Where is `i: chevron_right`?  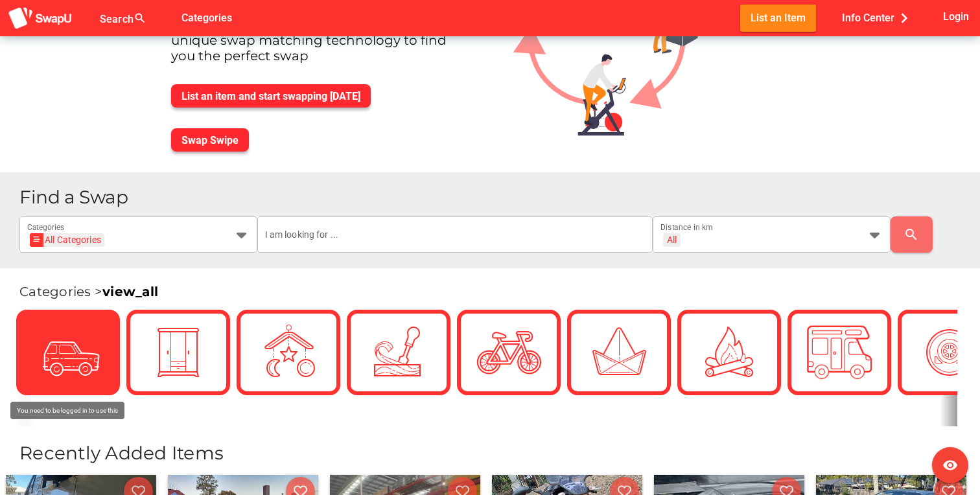 i: chevron_right is located at coordinates (904, 18).